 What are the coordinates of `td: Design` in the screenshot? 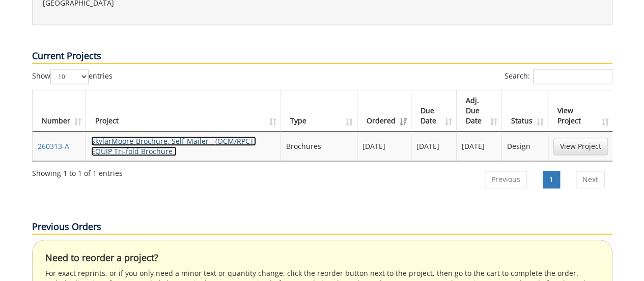 It's located at (525, 146).